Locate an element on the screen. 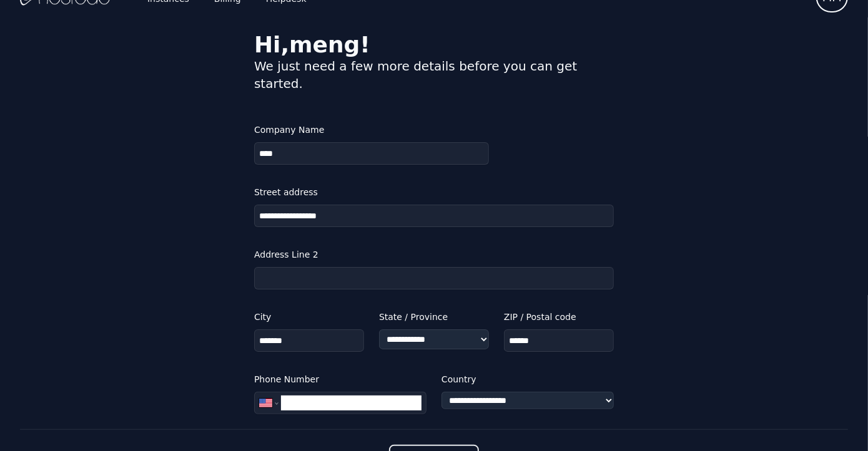  label: Address Line 2 is located at coordinates (434, 255).